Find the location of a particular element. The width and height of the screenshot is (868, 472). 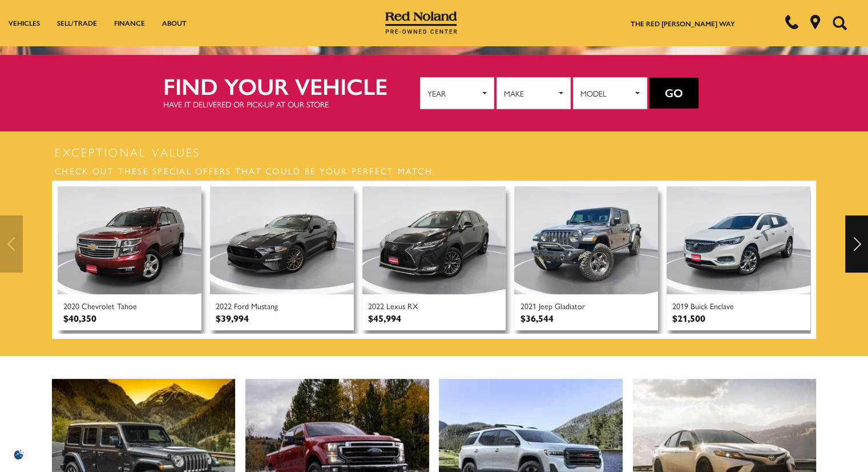

span: Lexus is located at coordinates (396, 305).